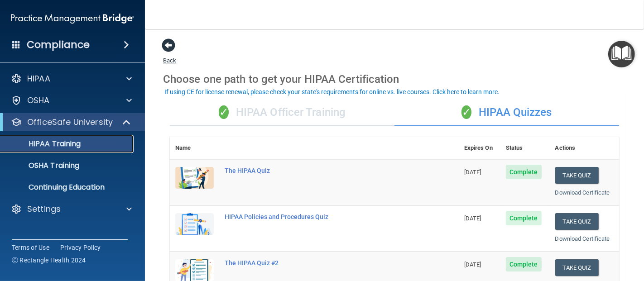 This screenshot has width=644, height=281. I want to click on a: OfficeSafe University, so click(71, 122).